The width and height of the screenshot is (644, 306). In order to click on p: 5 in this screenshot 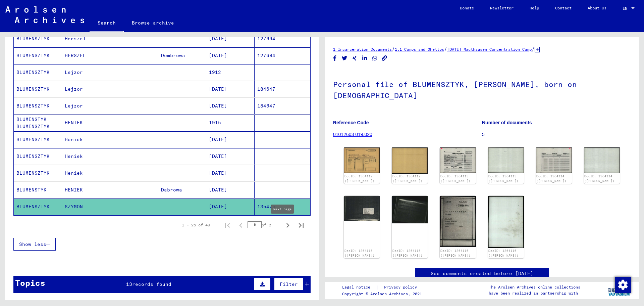, I will do `click(556, 134)`.